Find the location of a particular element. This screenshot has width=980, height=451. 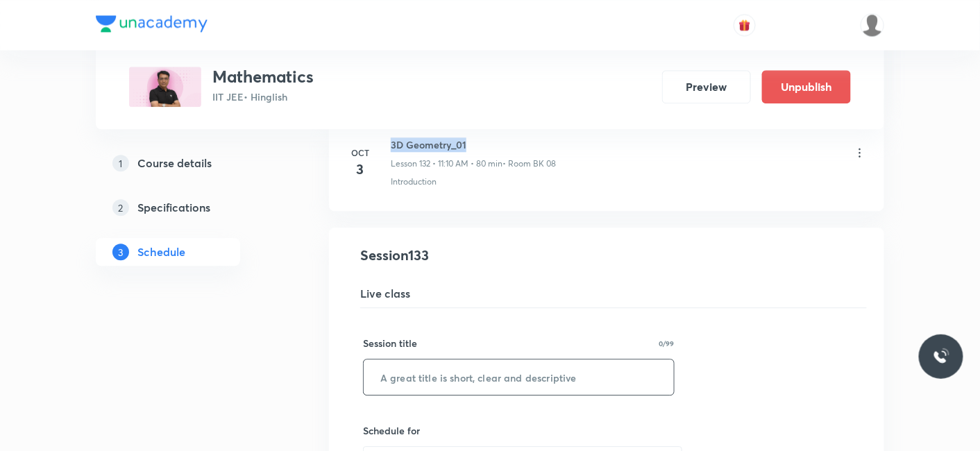

h5: Live class is located at coordinates (613, 294).